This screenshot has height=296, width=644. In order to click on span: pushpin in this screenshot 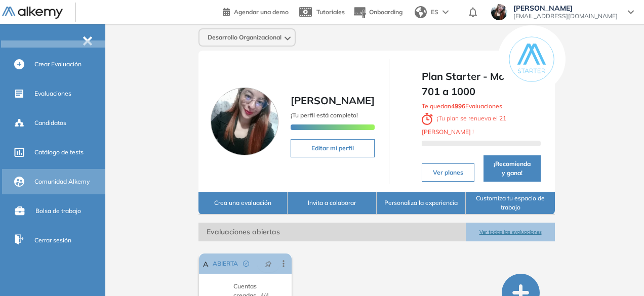, I will do `click(268, 263)`.